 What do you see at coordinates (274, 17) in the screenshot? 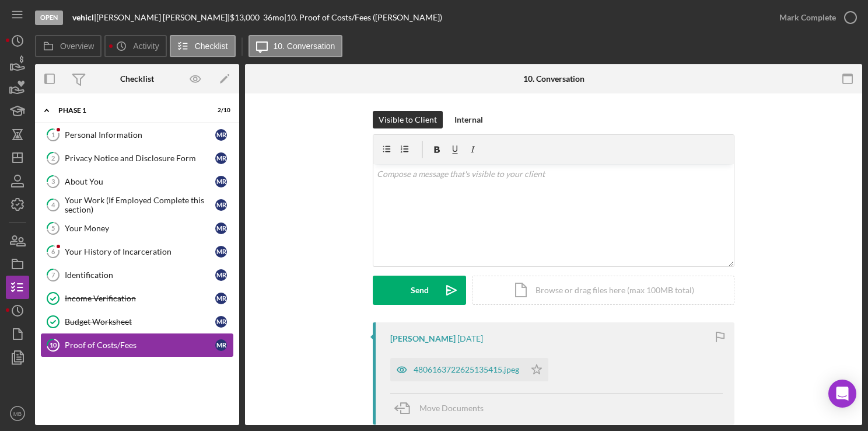
I see `div: 36 mo` at bounding box center [274, 17].